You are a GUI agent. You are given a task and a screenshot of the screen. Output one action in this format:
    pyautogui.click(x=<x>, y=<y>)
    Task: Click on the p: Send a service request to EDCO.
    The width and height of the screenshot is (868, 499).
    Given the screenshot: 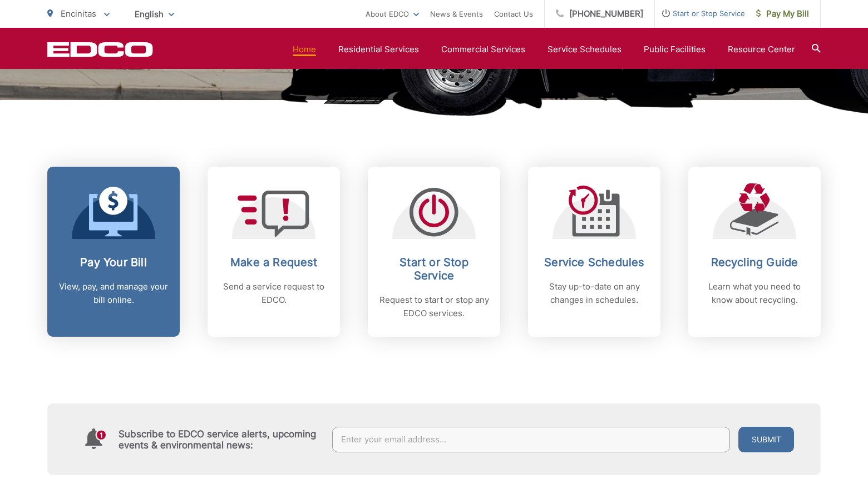 What is the action you would take?
    pyautogui.click(x=274, y=293)
    